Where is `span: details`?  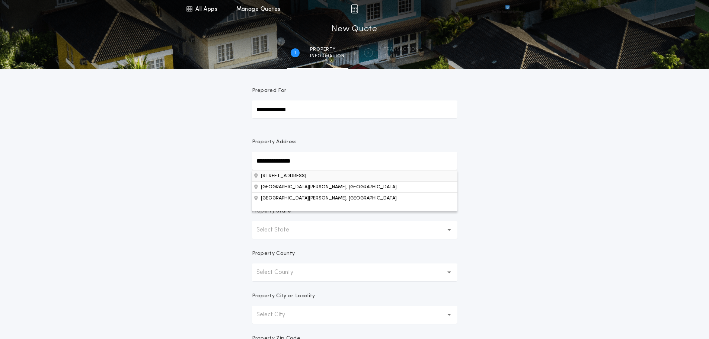
span: details is located at coordinates (401, 56).